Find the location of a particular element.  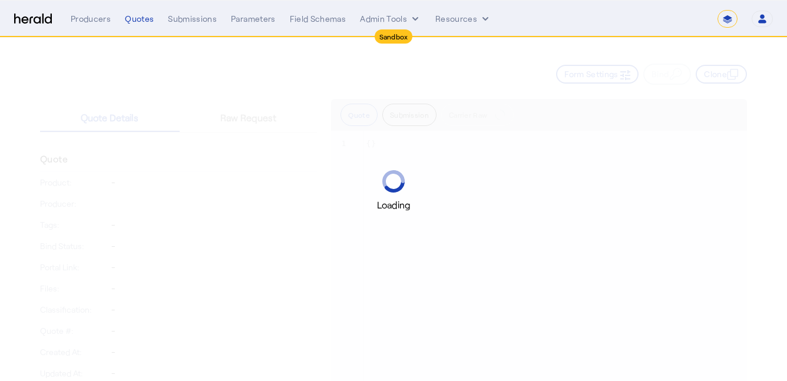

button: Resources dropdown menu is located at coordinates (463, 19).